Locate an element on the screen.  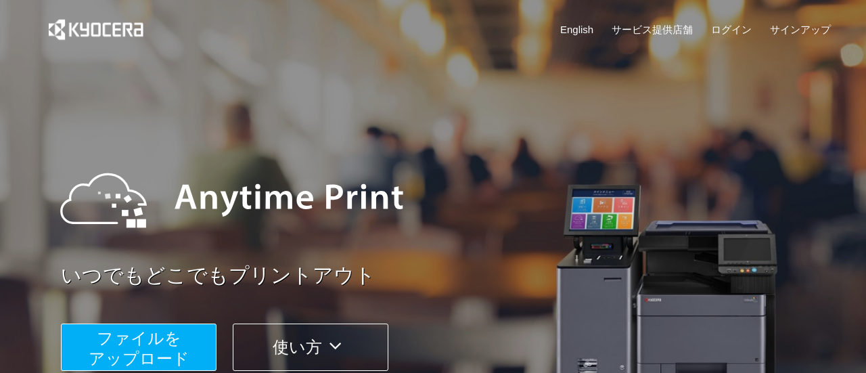
a: いつでもどこでもプリントアウト is located at coordinates (450, 275).